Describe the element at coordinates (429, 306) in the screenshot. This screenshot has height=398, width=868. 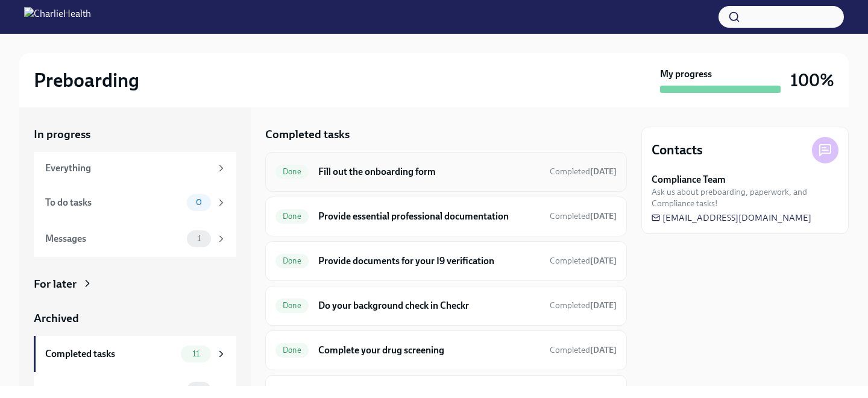
I see `h6: Do your background check in Checkr` at that location.